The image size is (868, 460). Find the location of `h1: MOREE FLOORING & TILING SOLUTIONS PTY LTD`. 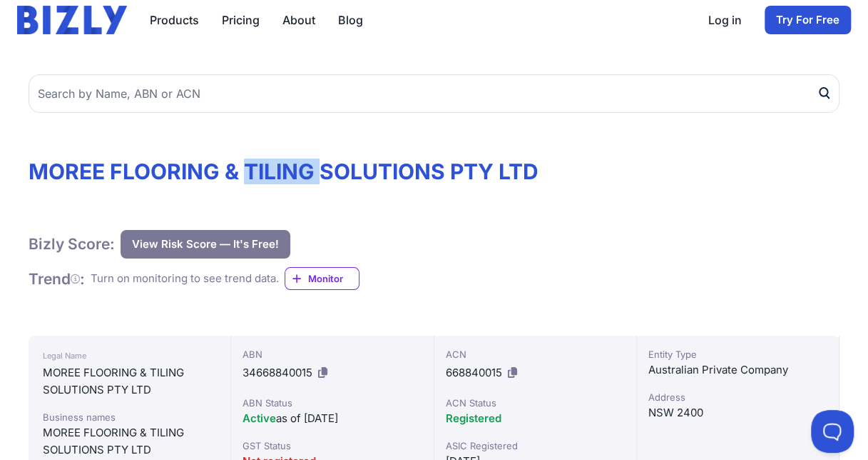

h1: MOREE FLOORING & TILING SOLUTIONS PTY LTD is located at coordinates (434, 171).